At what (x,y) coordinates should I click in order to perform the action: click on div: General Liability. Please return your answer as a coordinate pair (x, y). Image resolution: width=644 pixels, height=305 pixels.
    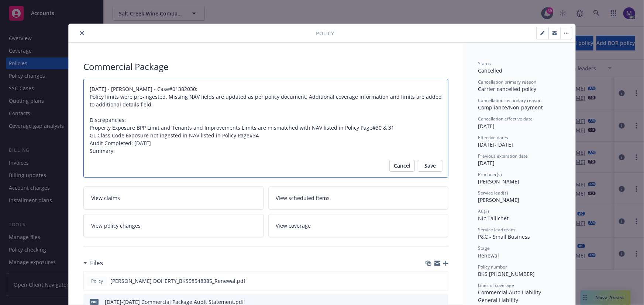
    Looking at the image, I should click on (519, 300).